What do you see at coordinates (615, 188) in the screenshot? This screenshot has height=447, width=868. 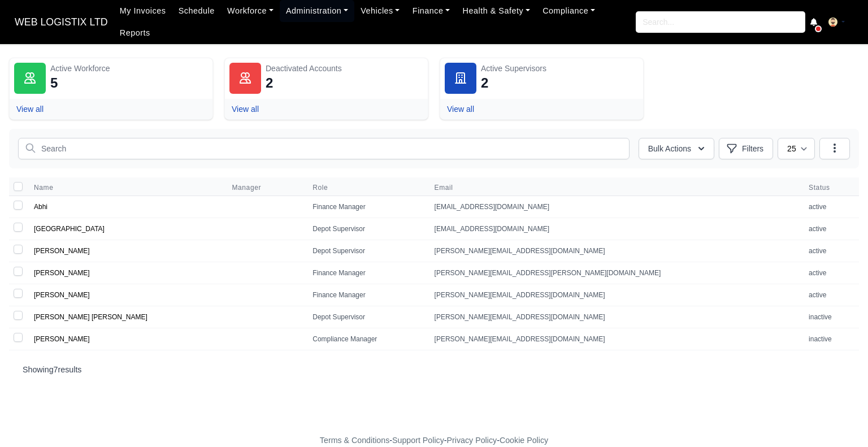 I see `span: Email` at bounding box center [615, 188].